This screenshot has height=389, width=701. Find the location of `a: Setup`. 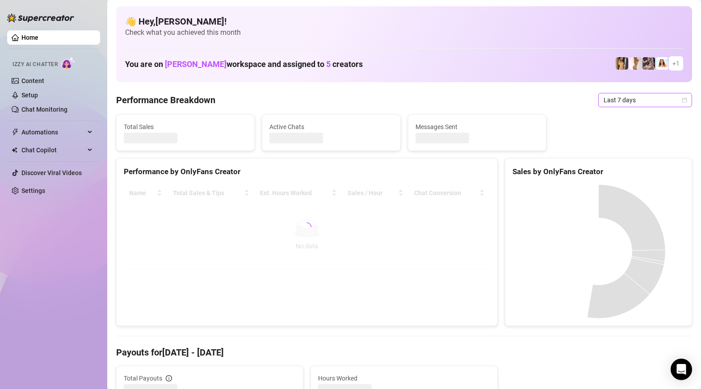

a: Setup is located at coordinates (29, 95).